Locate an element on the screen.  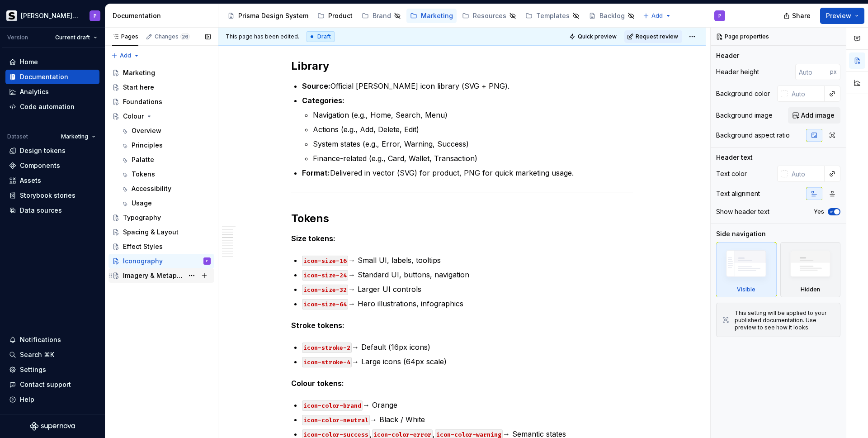
code: icon-stroke-2 is located at coordinates (327, 348).